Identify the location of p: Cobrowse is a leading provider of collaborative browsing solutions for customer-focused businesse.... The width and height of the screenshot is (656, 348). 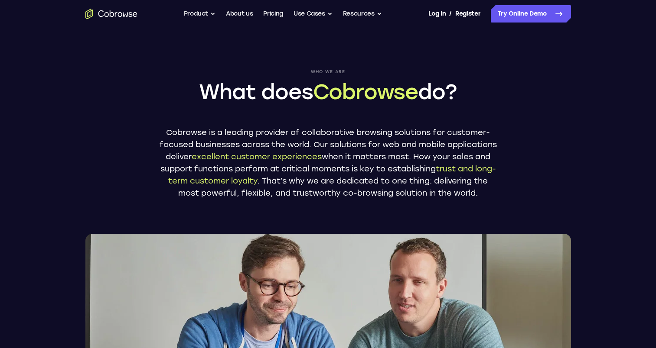
(328, 163).